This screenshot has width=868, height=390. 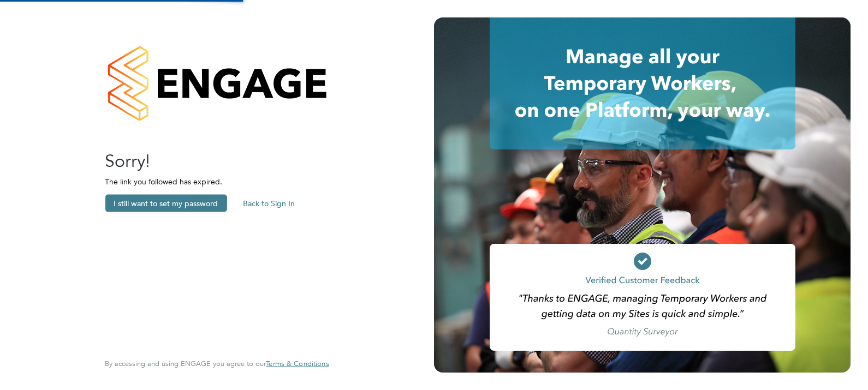 What do you see at coordinates (269, 204) in the screenshot?
I see `button: Back to Sign In` at bounding box center [269, 204].